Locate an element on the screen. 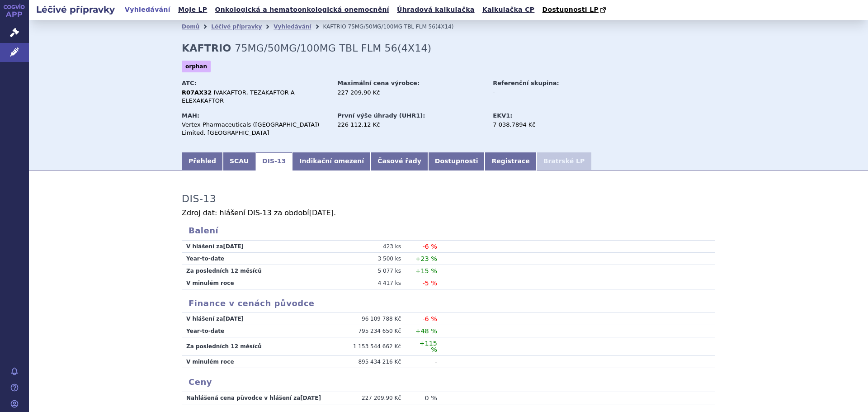  h2: Léčivé přípravky is located at coordinates (75, 10).